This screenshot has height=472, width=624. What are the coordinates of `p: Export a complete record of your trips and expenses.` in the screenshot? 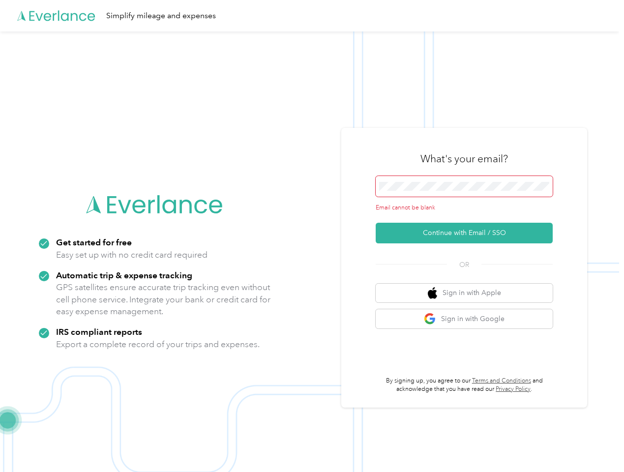 It's located at (158, 344).